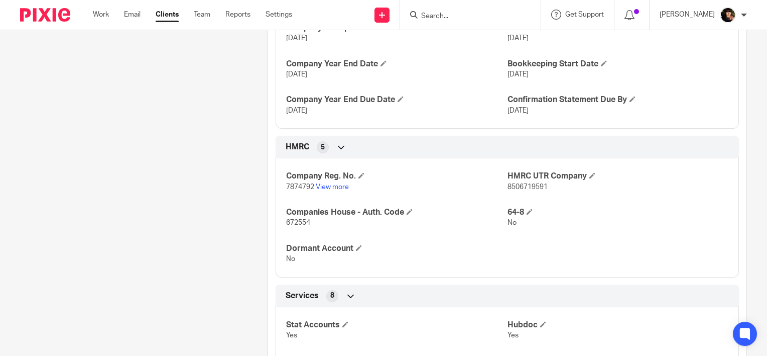  What do you see at coordinates (466, 17) in the screenshot?
I see `input: Search` at bounding box center [466, 17].